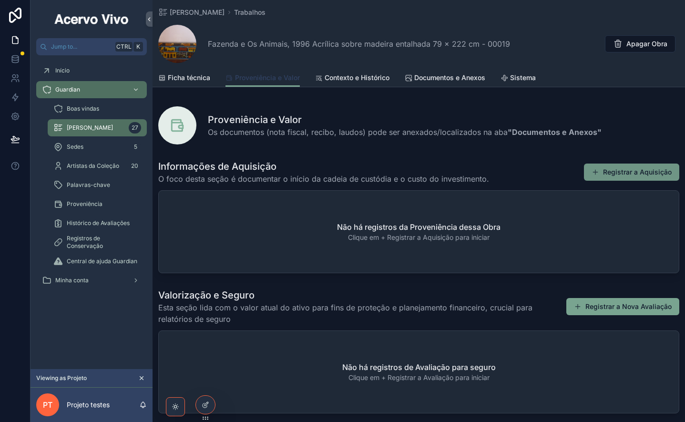 The height and width of the screenshot is (422, 685). Describe the element at coordinates (92, 19) in the screenshot. I see `img: App logo` at that location.